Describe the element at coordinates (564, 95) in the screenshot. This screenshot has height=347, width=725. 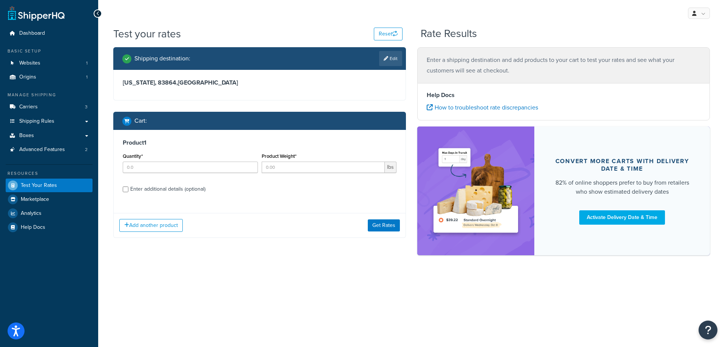
I see `h4: Help Docs` at that location.